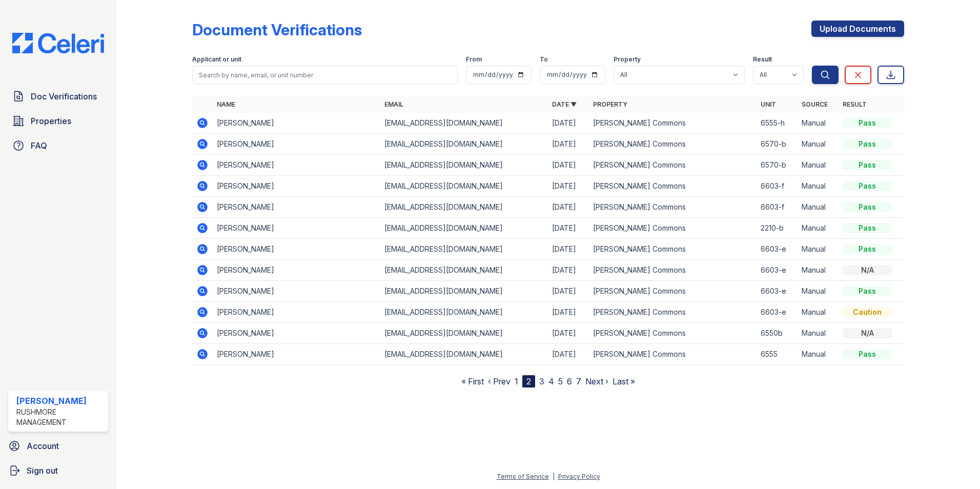 The width and height of the screenshot is (980, 489). What do you see at coordinates (777, 333) in the screenshot?
I see `td: 6550b` at bounding box center [777, 333].